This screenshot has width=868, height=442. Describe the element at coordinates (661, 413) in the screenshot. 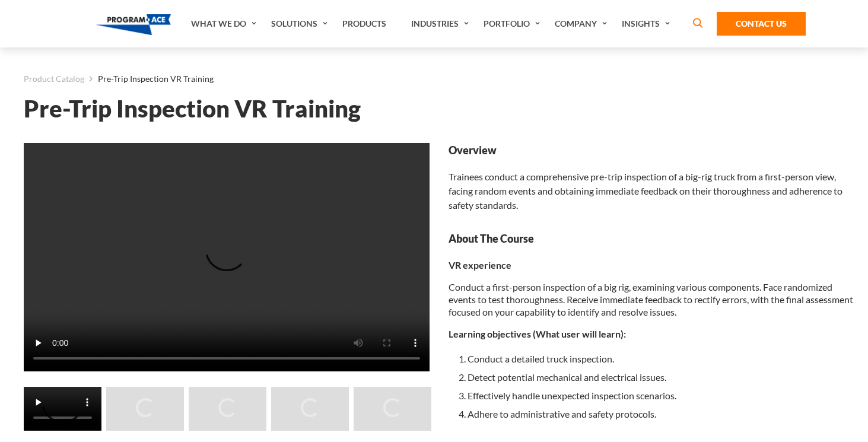

I see `li: Adhere to administrative and safety protocols.` at that location.